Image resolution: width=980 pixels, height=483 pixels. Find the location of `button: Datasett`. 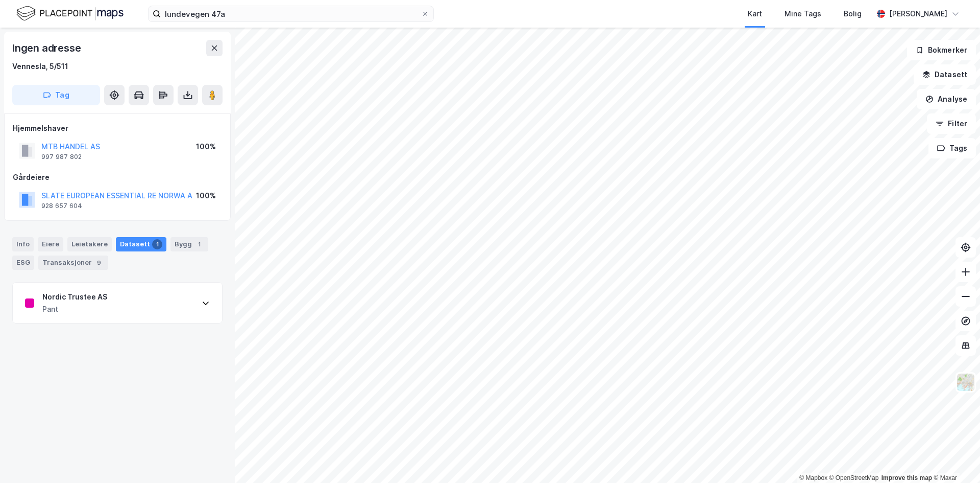

button: Datasett is located at coordinates (945, 75).